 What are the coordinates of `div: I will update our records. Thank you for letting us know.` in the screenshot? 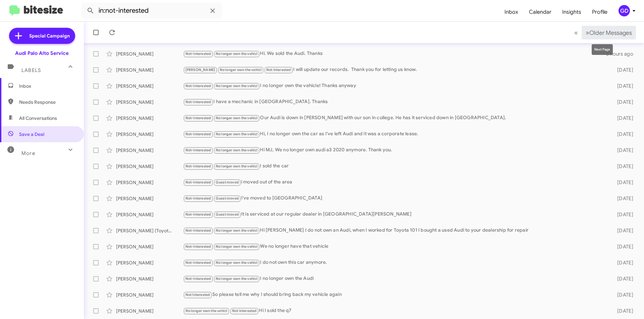 It's located at (395, 70).